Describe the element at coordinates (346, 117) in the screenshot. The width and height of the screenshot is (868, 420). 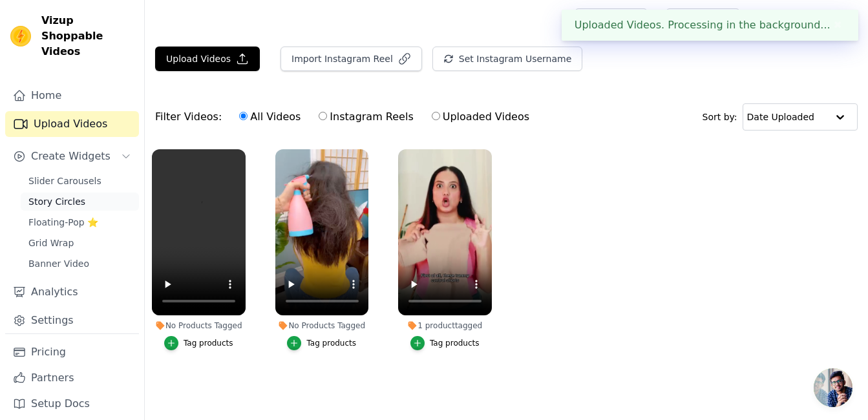
I see `div: Filter Videos:` at that location.